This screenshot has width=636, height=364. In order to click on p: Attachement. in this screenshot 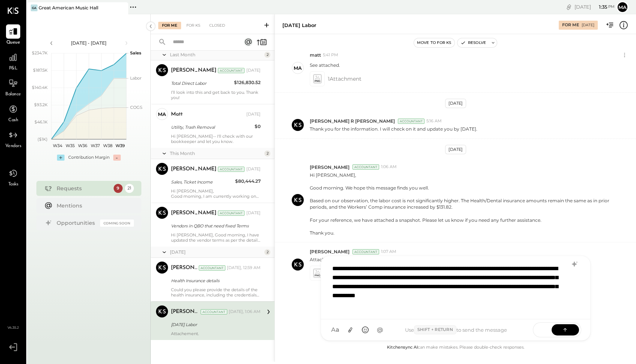, I will do `click(325, 259)`.